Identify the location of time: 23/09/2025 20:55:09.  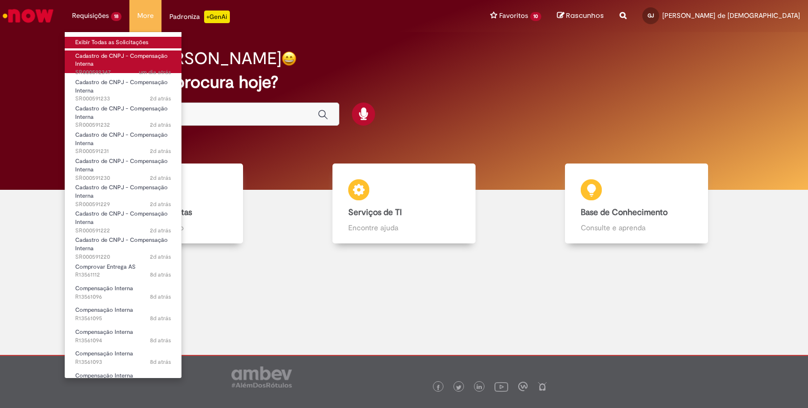
(160, 362).